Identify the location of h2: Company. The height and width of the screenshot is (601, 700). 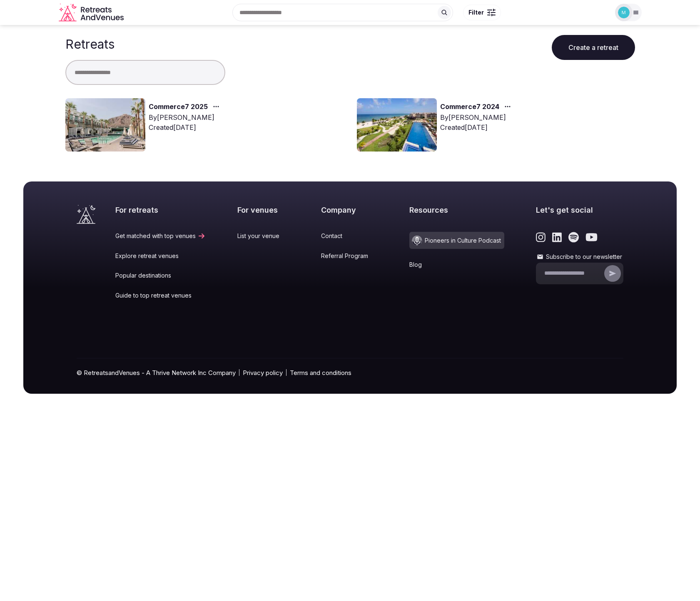
(349, 210).